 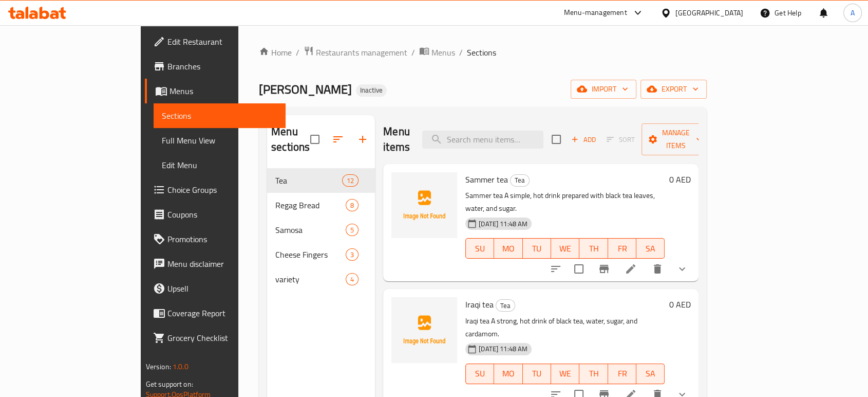 I want to click on button: Add section, so click(x=363, y=139).